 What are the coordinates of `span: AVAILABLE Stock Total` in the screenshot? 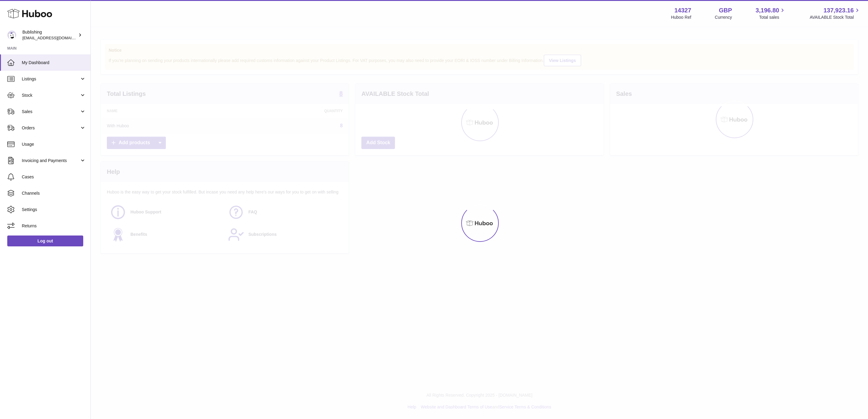 It's located at (834, 17).